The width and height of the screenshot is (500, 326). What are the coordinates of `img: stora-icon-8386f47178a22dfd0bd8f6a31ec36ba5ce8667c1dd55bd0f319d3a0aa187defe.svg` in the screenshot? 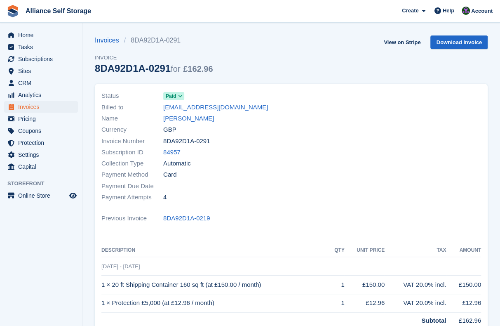 It's located at (13, 11).